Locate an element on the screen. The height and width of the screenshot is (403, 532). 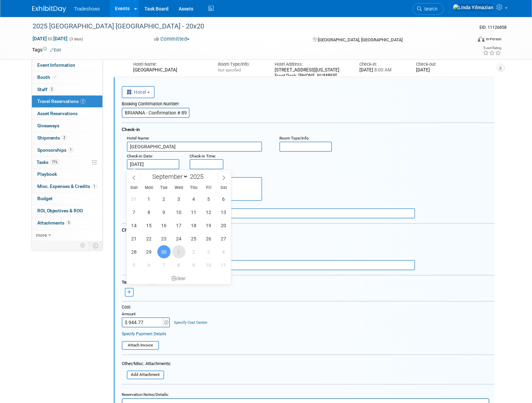
a: Misc. Expenses & Credits1 is located at coordinates (67, 186).